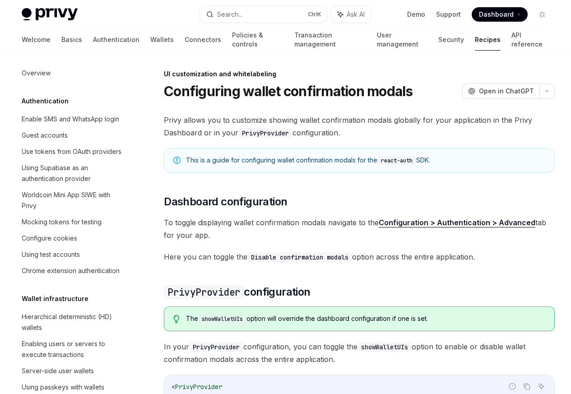 This screenshot has height=394, width=571. What do you see at coordinates (51, 255) in the screenshot?
I see `div: Using test accounts` at bounding box center [51, 255].